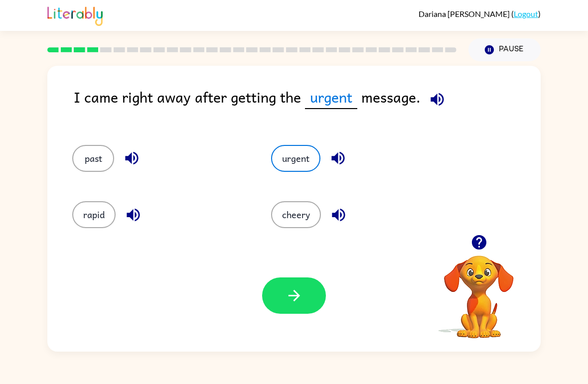 The width and height of the screenshot is (588, 384). Describe the element at coordinates (94, 215) in the screenshot. I see `button: rapid` at that location.